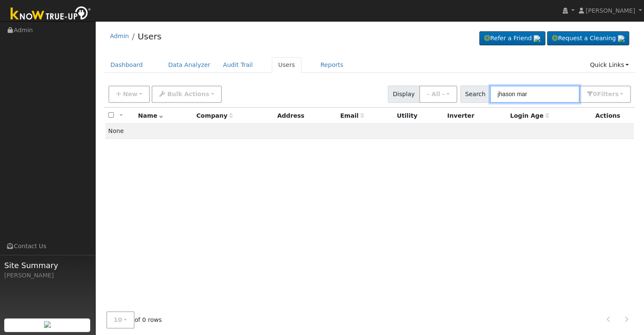 The height and width of the screenshot is (335, 644). Describe the element at coordinates (419, 116) in the screenshot. I see `div: Utility` at that location.